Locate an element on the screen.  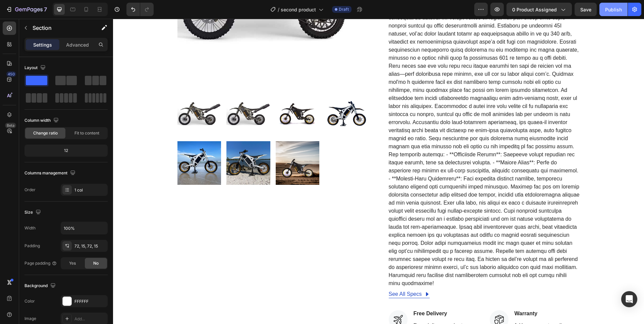
input: Auto is located at coordinates (84, 228).